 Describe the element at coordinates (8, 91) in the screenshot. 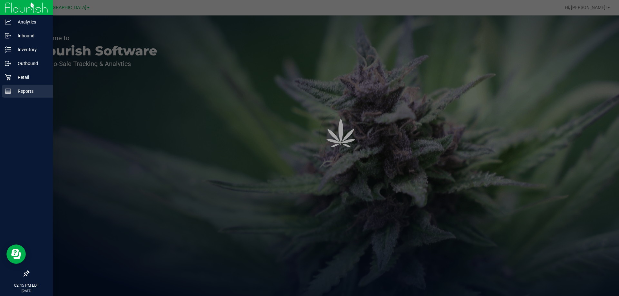

I see `inline-svg: Reports` at that location.